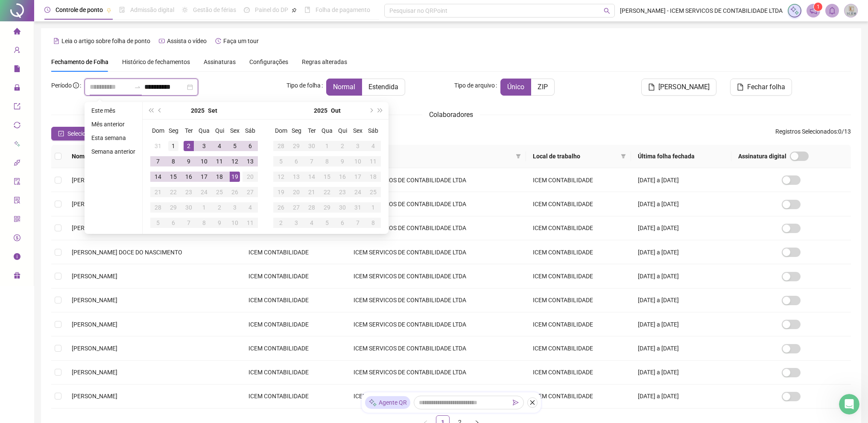  What do you see at coordinates (806, 131) in the screenshot?
I see `span: Registros Selecionados` at bounding box center [806, 131].